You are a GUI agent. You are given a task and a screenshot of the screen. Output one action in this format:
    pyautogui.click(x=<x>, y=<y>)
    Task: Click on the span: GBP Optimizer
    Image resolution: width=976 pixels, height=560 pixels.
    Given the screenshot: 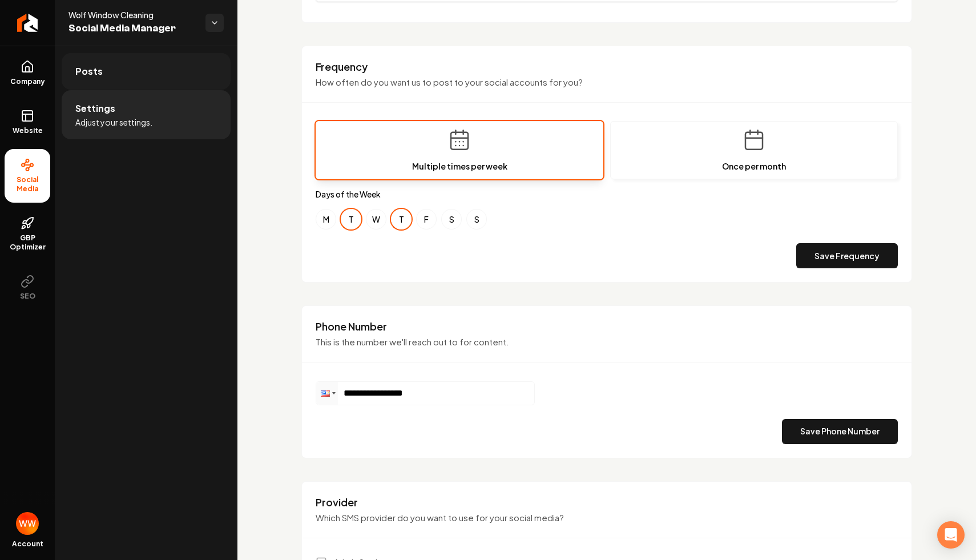 What is the action you would take?
    pyautogui.click(x=27, y=243)
    